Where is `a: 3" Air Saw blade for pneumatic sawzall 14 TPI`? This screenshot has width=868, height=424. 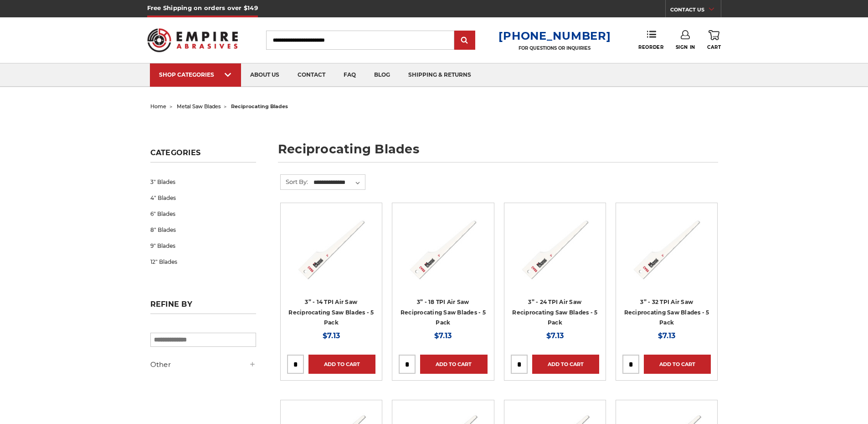
a: 3" Air Saw blade for pneumatic sawzall 14 TPI is located at coordinates (332, 254).